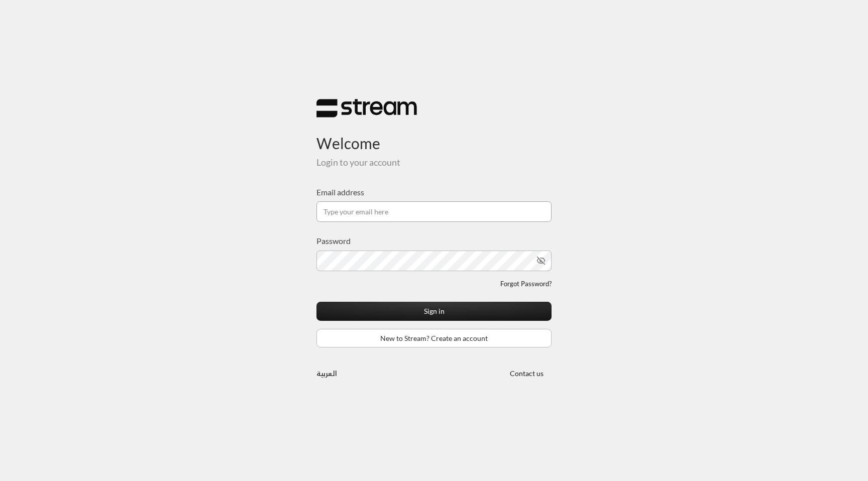 The image size is (868, 481). Describe the element at coordinates (367, 108) in the screenshot. I see `img: Stream Logo` at that location.